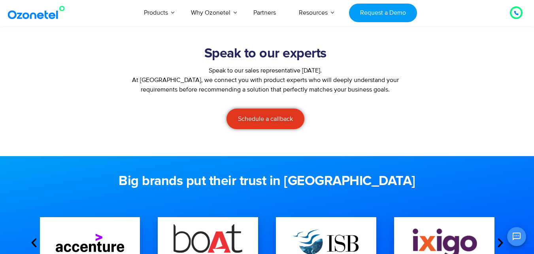 The width and height of the screenshot is (534, 254). I want to click on a: Schedule a callback, so click(265, 119).